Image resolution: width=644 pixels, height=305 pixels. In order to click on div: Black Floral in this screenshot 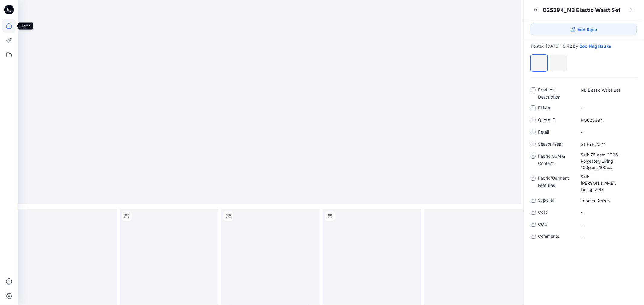, I will do `click(558, 63)`.